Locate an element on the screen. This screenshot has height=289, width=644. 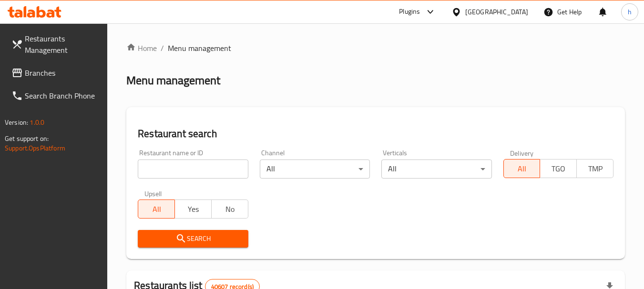
span: Restaurants Management is located at coordinates (63, 44).